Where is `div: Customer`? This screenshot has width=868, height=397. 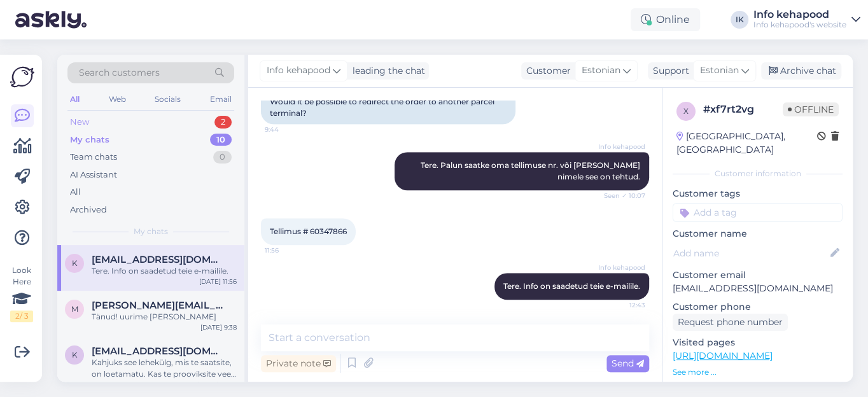 div: Customer is located at coordinates (546, 70).